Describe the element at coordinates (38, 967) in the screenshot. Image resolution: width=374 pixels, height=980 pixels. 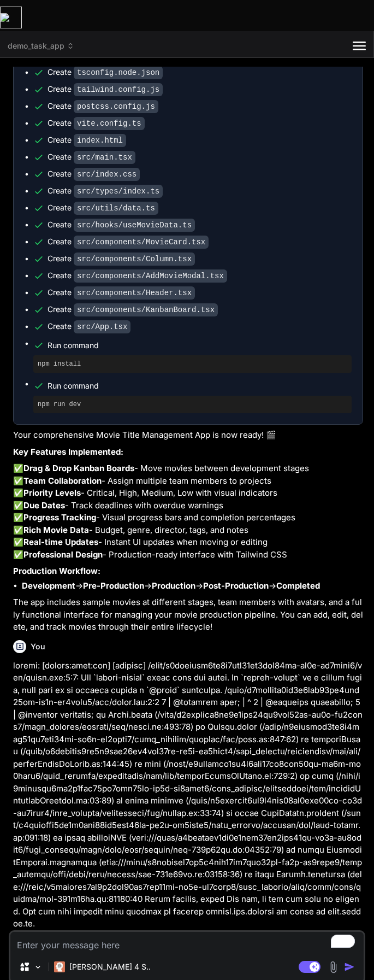
I see `img: Pick Models` at that location.